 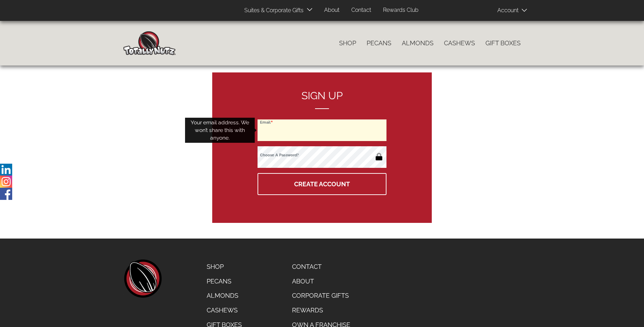 I want to click on h2: Sign up, so click(x=322, y=100).